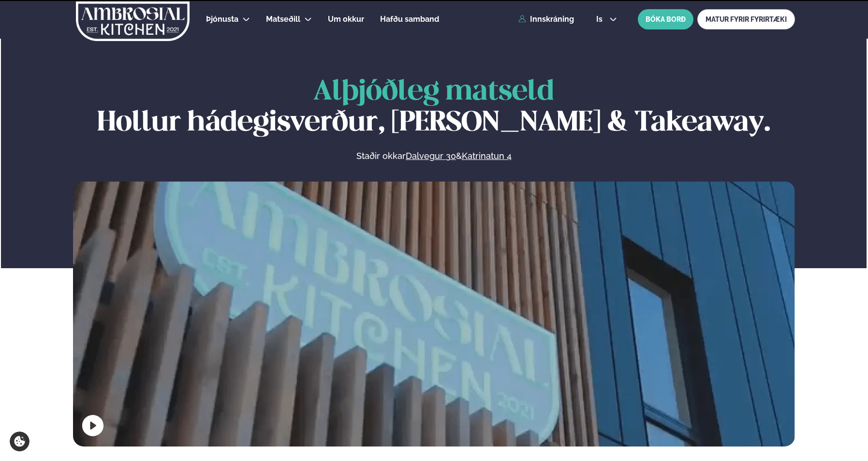 This screenshot has width=868, height=461. Describe the element at coordinates (410, 19) in the screenshot. I see `a: Hafðu samband` at that location.